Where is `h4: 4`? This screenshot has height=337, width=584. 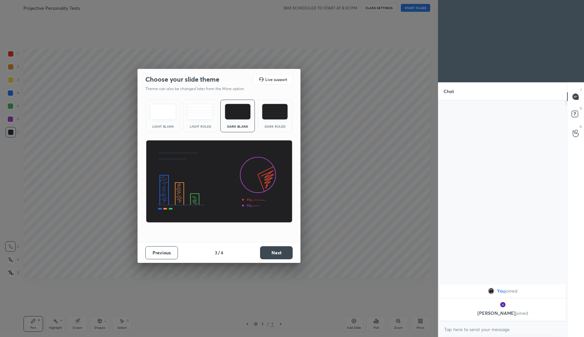 h4: 4 is located at coordinates (222, 252).